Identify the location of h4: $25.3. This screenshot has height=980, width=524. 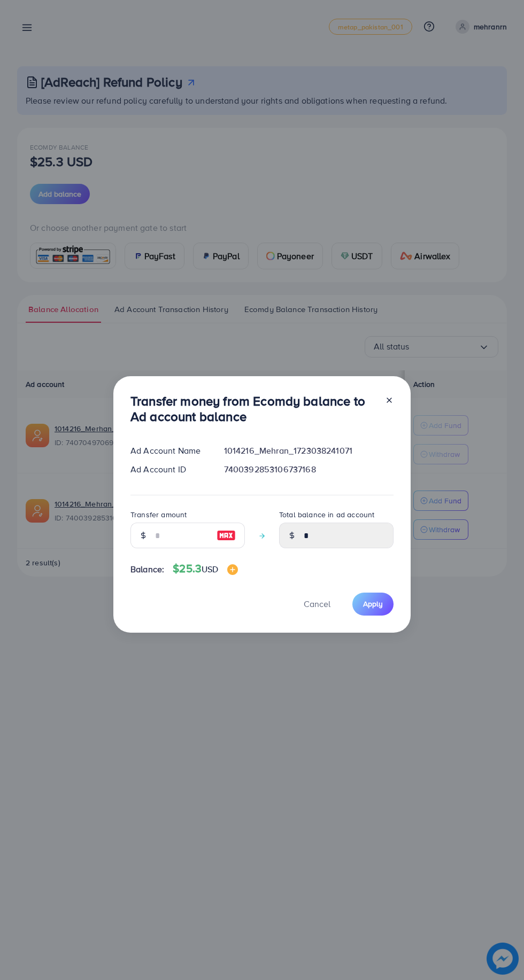
(205, 569).